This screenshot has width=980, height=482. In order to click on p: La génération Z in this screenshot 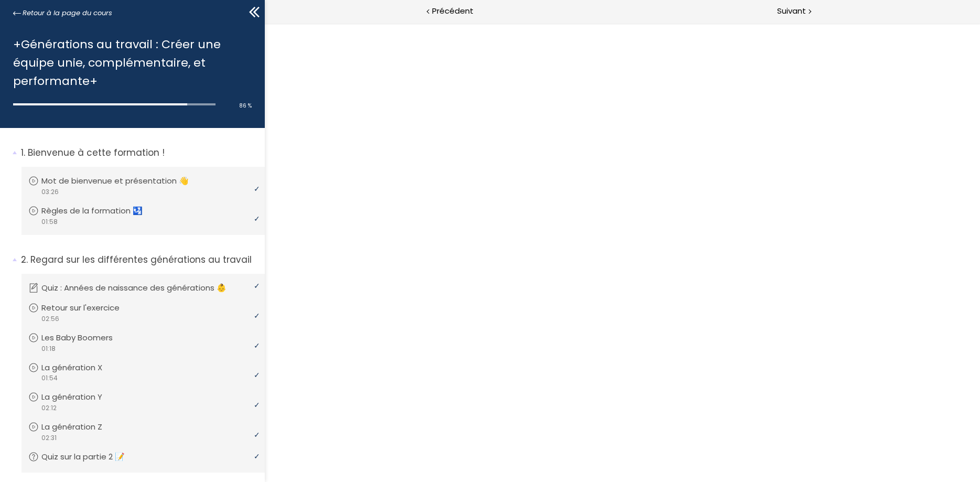, I will do `click(79, 427)`.